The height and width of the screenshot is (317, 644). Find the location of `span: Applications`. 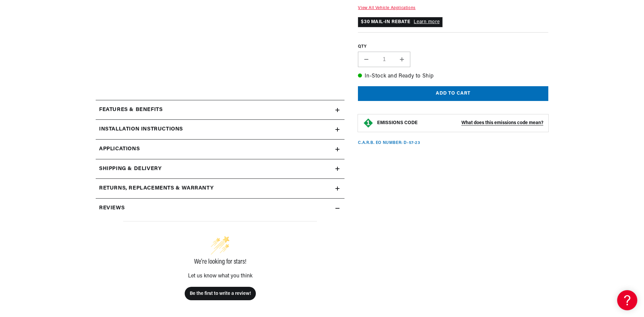

span: Applications is located at coordinates (119, 150).